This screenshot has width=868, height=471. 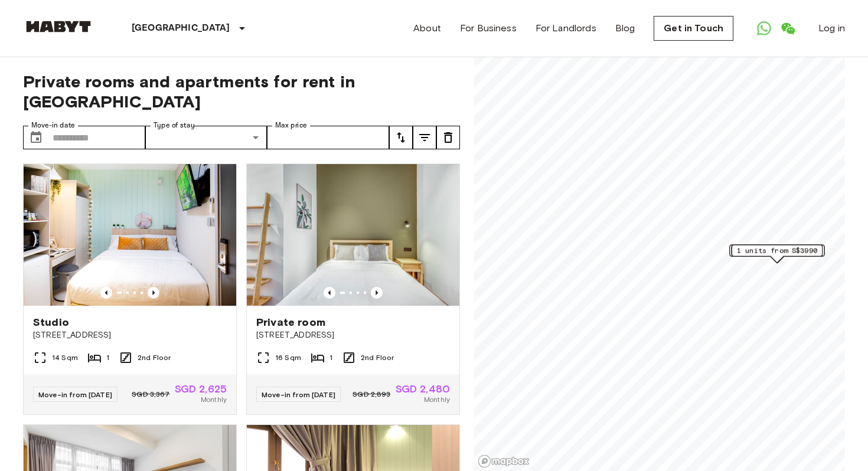 What do you see at coordinates (58, 27) in the screenshot?
I see `img: Habyt` at bounding box center [58, 27].